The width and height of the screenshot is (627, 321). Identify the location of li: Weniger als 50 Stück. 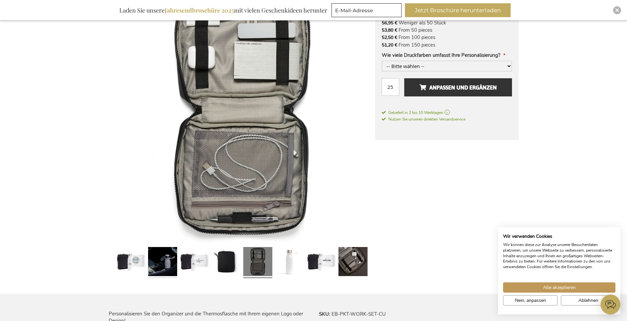
(447, 23).